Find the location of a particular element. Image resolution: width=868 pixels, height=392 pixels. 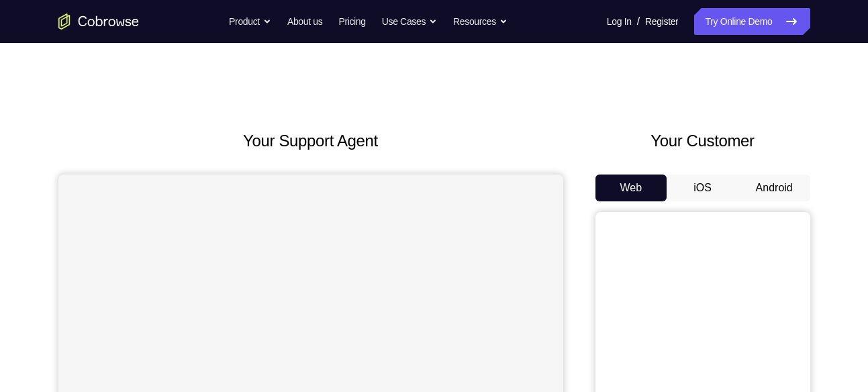

a: About us is located at coordinates (305, 22).